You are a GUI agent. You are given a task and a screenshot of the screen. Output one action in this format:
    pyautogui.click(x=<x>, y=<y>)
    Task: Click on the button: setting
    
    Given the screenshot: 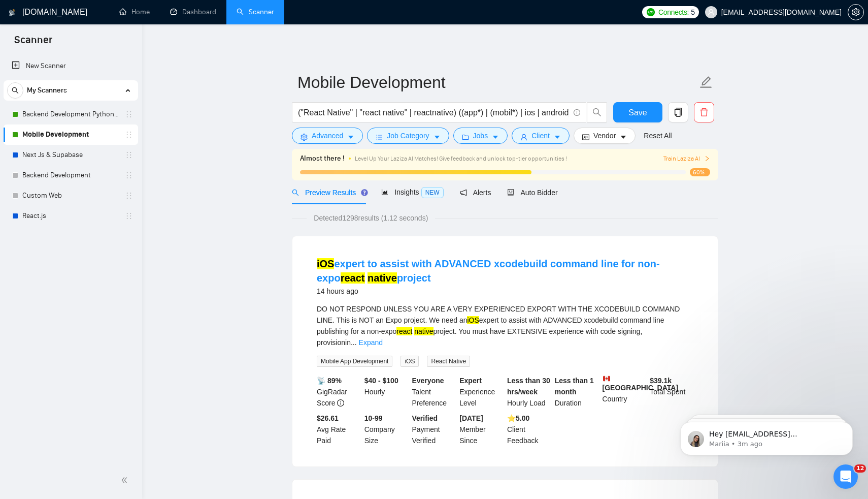 What is the action you would take?
    pyautogui.click(x=856, y=12)
    